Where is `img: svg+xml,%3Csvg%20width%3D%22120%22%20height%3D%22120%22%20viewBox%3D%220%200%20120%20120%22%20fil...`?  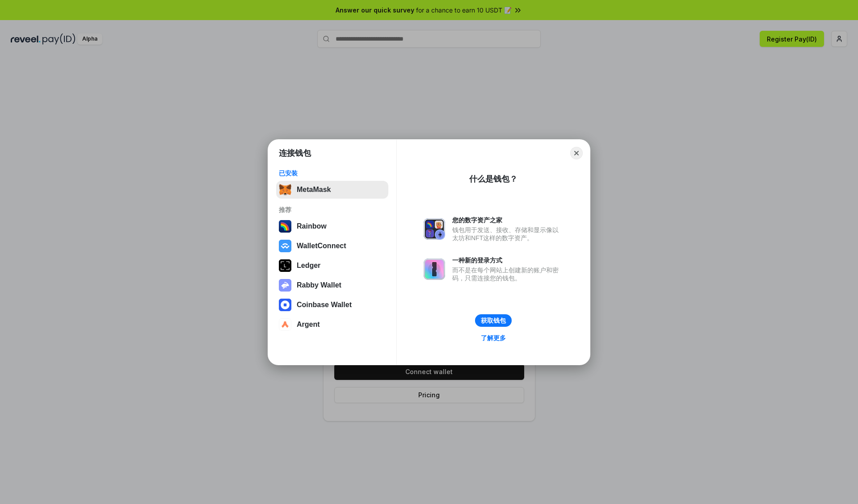
img: svg+xml,%3Csvg%20width%3D%22120%22%20height%3D%22120%22%20viewBox%3D%220%200%20120%20120%22%20fil... is located at coordinates (285, 226).